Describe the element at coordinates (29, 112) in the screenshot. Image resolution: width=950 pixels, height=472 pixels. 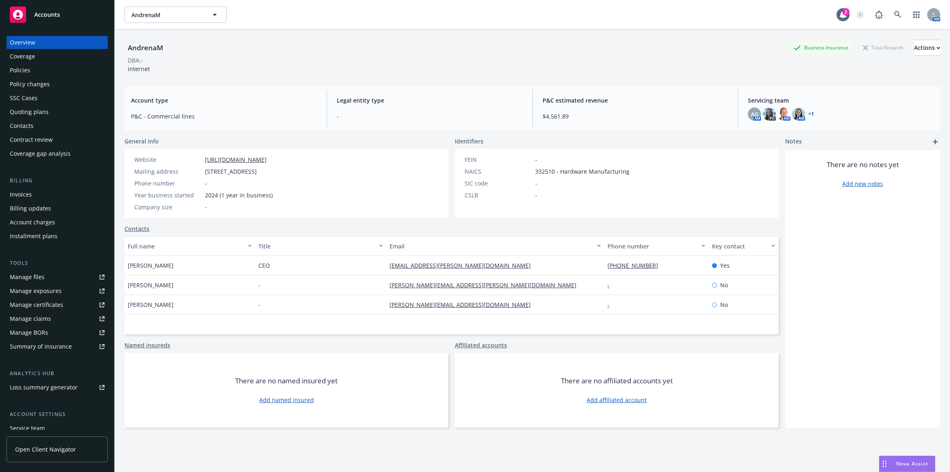
I see `div: Quoting plans` at that location.